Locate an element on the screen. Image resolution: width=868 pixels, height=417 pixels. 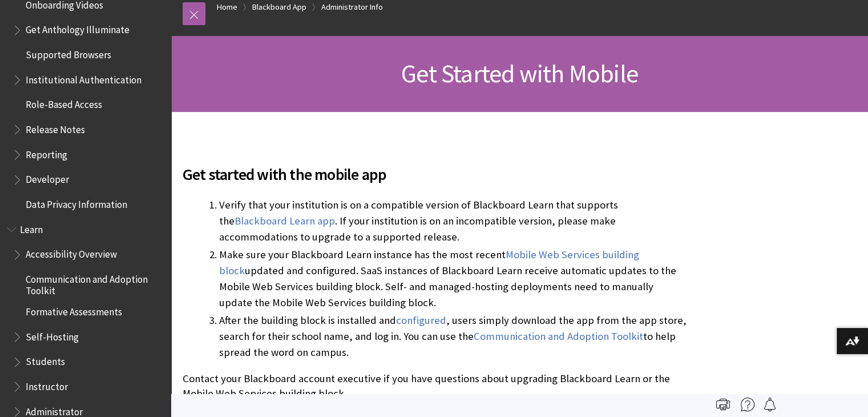
span: Role-Based Access is located at coordinates (64, 103).